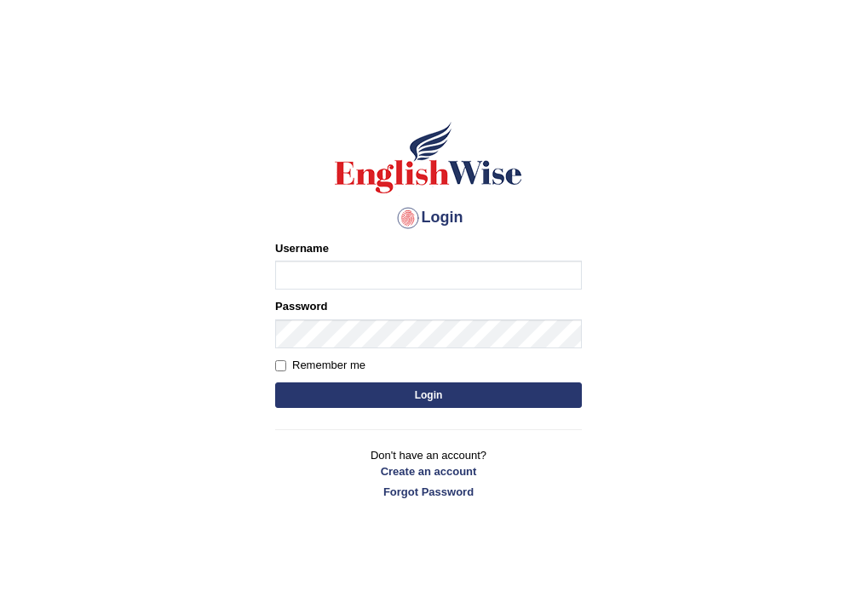  What do you see at coordinates (429, 474) in the screenshot?
I see `p: Don't have an account?` at bounding box center [429, 474].